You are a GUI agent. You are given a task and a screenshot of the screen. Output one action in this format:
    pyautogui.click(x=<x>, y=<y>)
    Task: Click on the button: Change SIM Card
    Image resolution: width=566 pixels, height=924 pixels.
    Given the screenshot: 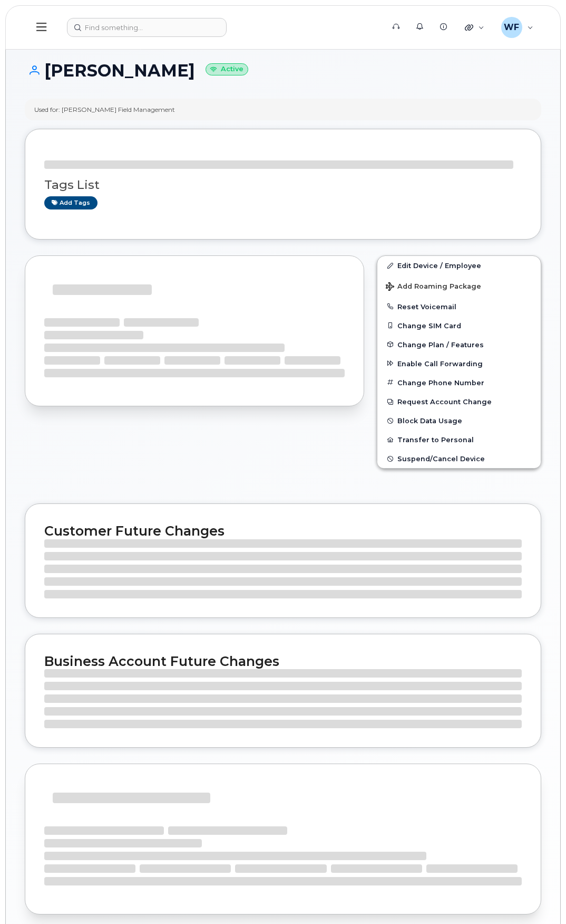 What is the action you would take?
    pyautogui.click(x=459, y=326)
    